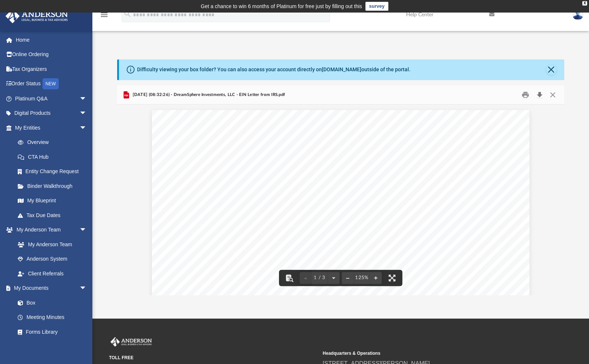  I want to click on div: close, so click(584, 3).